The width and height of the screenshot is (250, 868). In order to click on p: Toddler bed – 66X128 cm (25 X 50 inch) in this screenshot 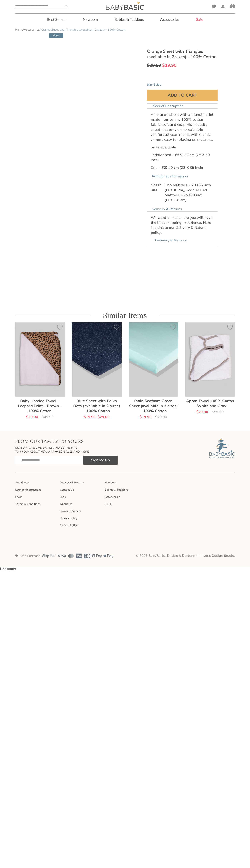, I will do `click(183, 157)`.